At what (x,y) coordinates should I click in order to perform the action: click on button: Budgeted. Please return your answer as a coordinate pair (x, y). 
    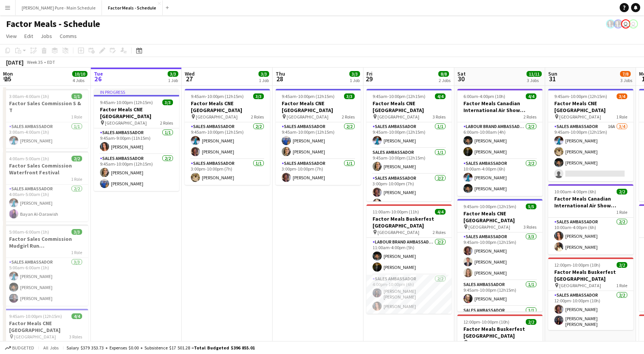
    Looking at the image, I should click on (19, 348).